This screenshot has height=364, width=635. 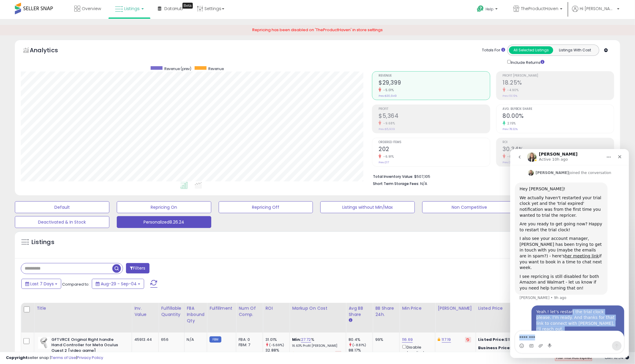 I want to click on small: 2.15%, so click(x=511, y=123).